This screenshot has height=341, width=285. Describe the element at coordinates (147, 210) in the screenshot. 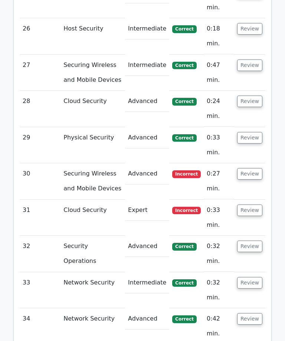

I see `td: Expert` at that location.